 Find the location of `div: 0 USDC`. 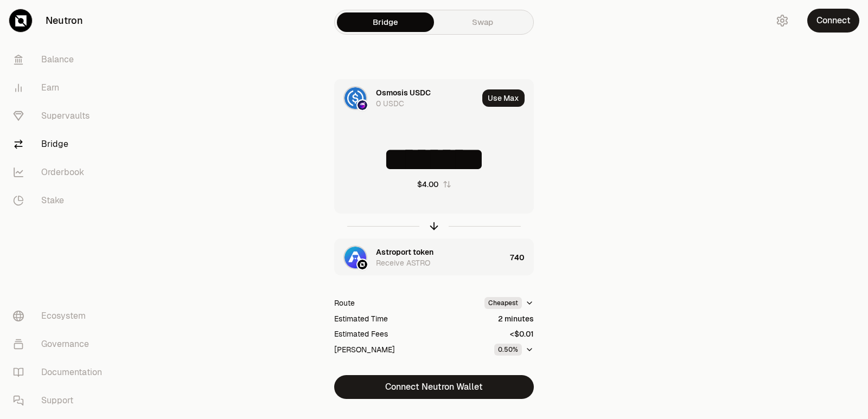

div: 0 USDC is located at coordinates (390, 103).